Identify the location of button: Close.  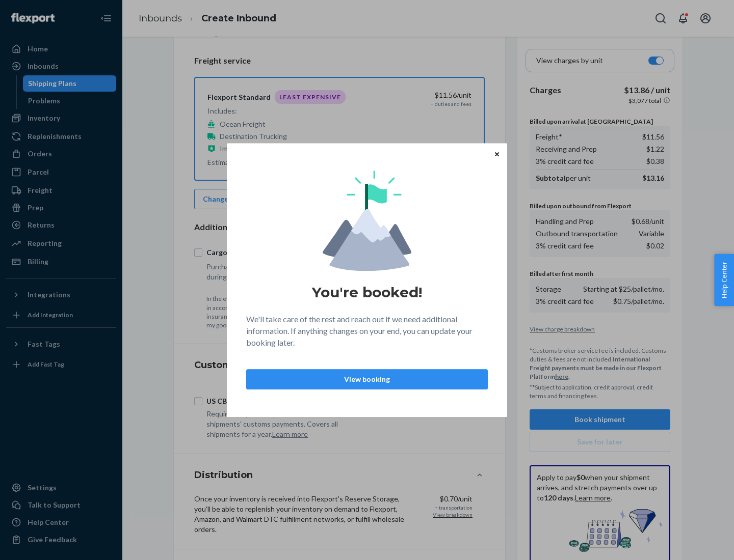
(497, 153).